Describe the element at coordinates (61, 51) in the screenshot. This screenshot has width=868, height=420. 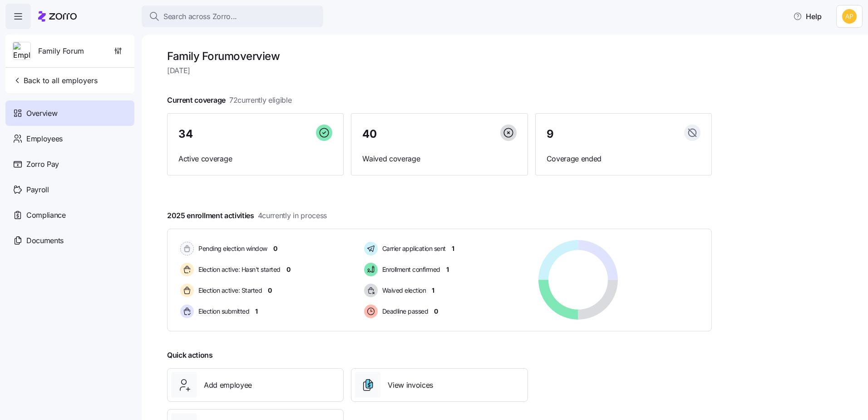
I see `span: Family Forum` at that location.